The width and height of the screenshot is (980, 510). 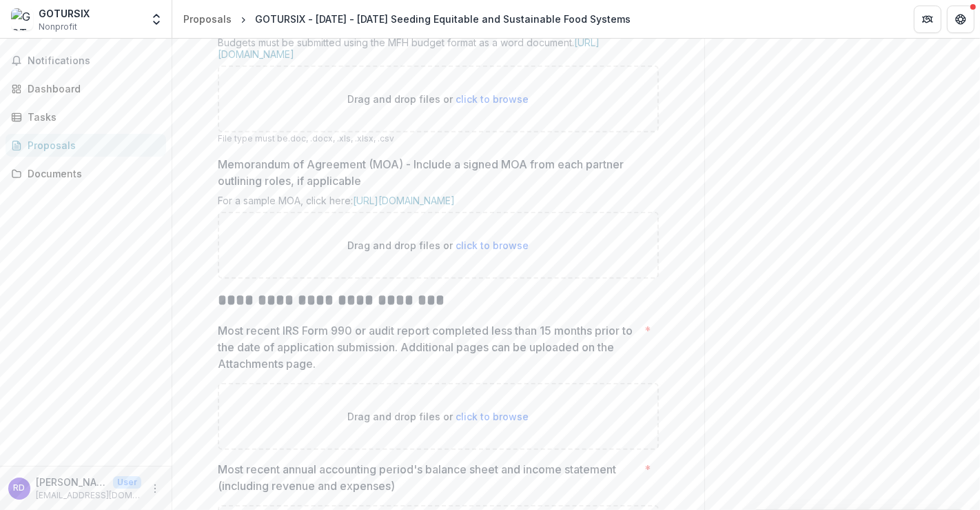 I want to click on div: For a sample MOA, click here:, so click(x=438, y=203).